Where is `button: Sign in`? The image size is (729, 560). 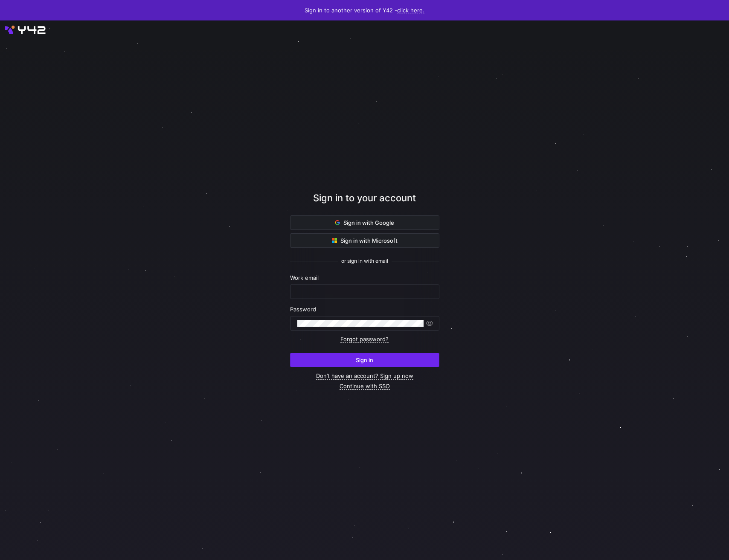 button: Sign in is located at coordinates (364, 360).